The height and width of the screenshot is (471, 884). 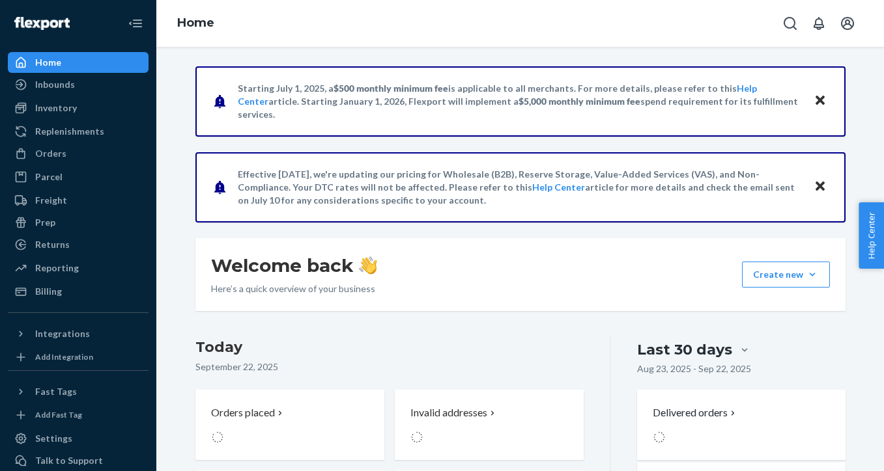 What do you see at coordinates (78, 334) in the screenshot?
I see `button: Integrations` at bounding box center [78, 334].